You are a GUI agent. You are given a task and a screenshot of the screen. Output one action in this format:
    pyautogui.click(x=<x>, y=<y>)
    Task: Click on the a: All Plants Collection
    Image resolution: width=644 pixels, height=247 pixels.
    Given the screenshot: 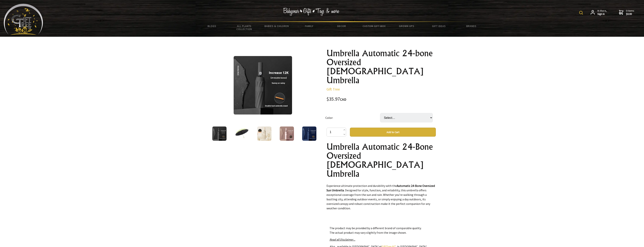 What is the action you would take?
    pyautogui.click(x=244, y=27)
    